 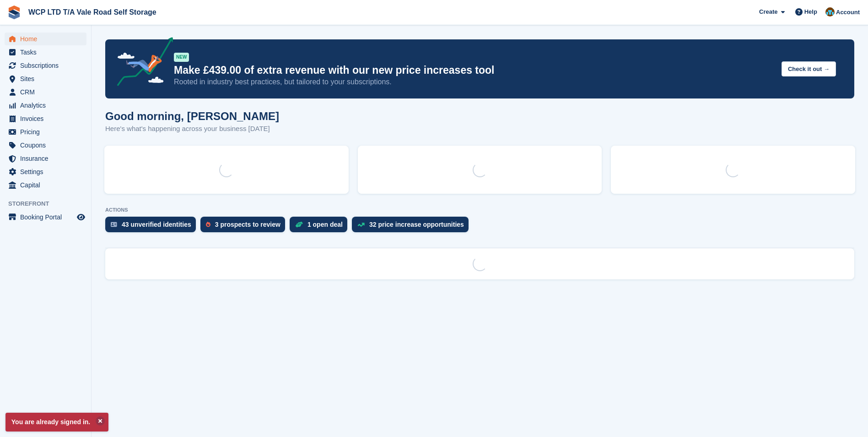 What do you see at coordinates (48, 145) in the screenshot?
I see `span: Coupons` at bounding box center [48, 145].